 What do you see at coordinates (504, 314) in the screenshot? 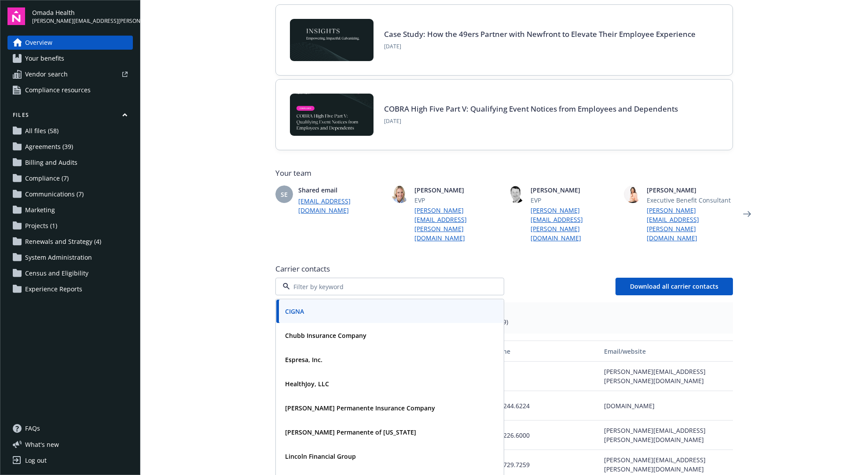
I see `span: Plan types` at bounding box center [504, 314].